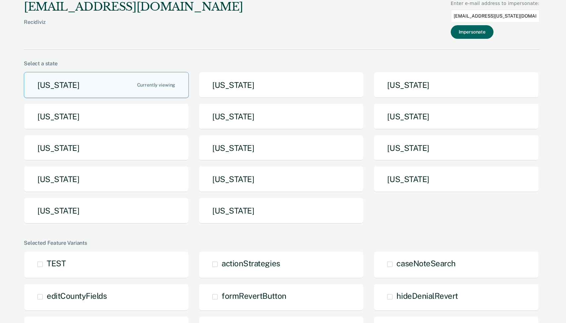  What do you see at coordinates (282, 243) in the screenshot?
I see `div: Selected Feature Variants` at bounding box center [282, 243].